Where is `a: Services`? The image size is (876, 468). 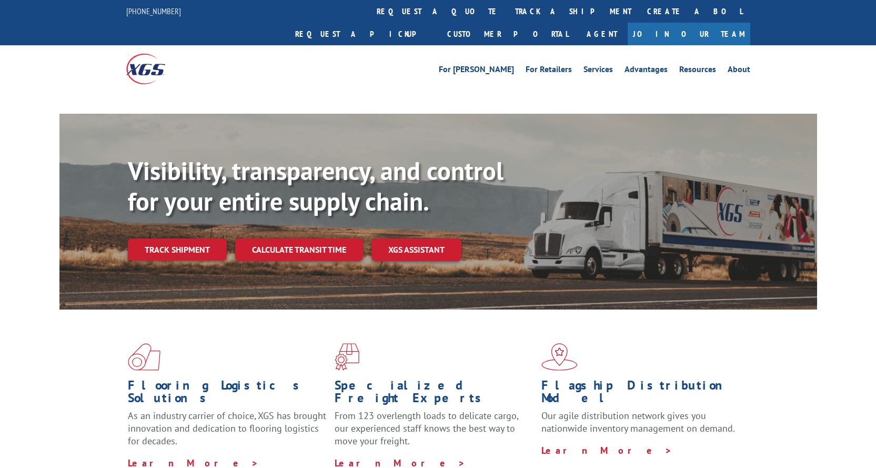
a: Services is located at coordinates (599, 71).